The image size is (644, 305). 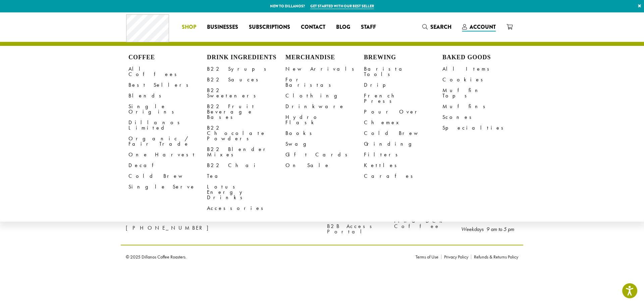 What do you see at coordinates (246, 133) in the screenshot?
I see `a: B22 Chocolate Powders` at bounding box center [246, 133].